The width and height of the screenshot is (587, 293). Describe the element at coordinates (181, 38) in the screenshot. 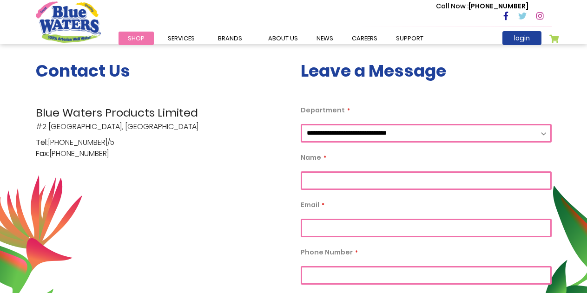

I see `span: Services` at that location.